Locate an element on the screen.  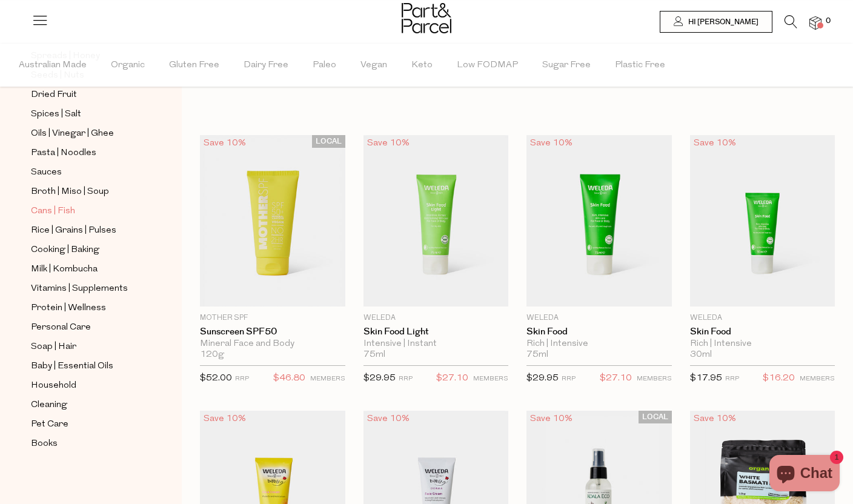
span: Pet Care is located at coordinates (50, 424).